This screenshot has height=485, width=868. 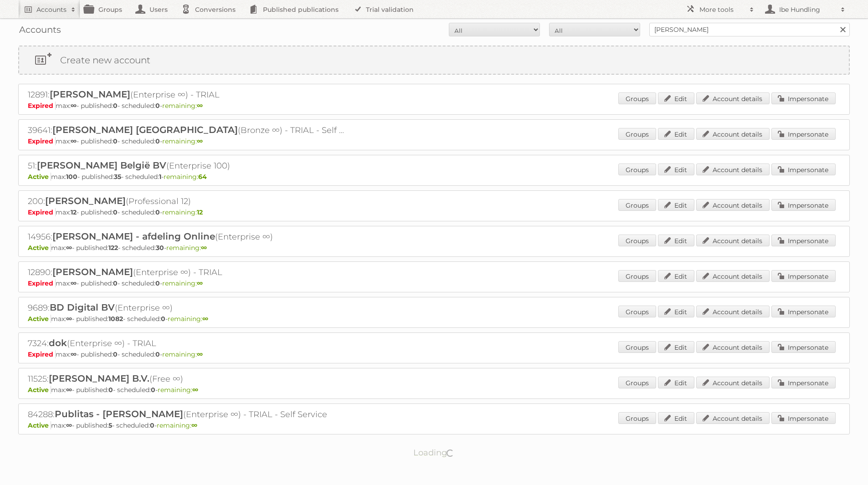 I want to click on strong: 122, so click(x=113, y=247).